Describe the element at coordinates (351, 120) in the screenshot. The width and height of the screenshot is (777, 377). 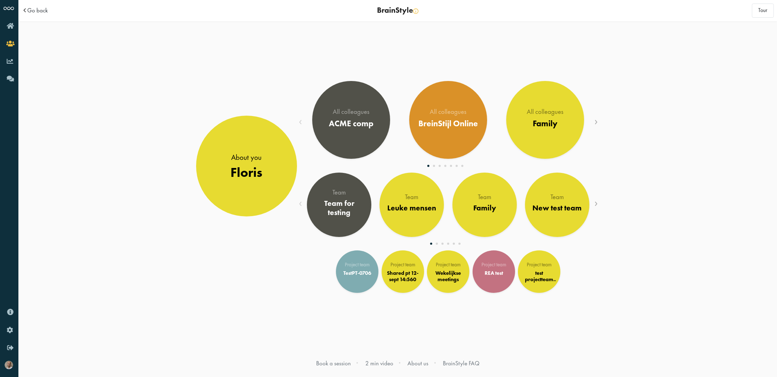
I see `a: All colleagues ACME comp` at that location.